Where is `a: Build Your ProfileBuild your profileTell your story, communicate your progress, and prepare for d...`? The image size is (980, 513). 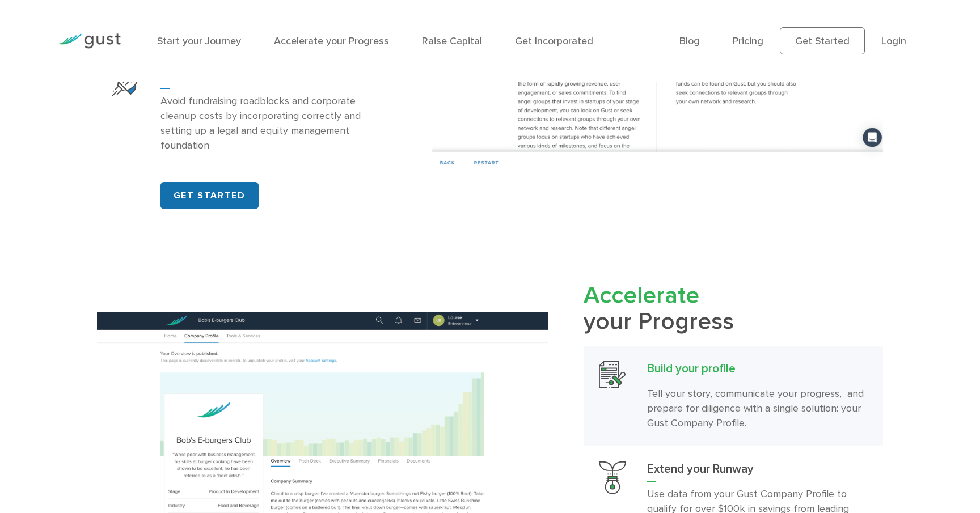 a: Build Your ProfileBuild your profileTell your story, communicate your progress, and prepare for d... is located at coordinates (734, 396).